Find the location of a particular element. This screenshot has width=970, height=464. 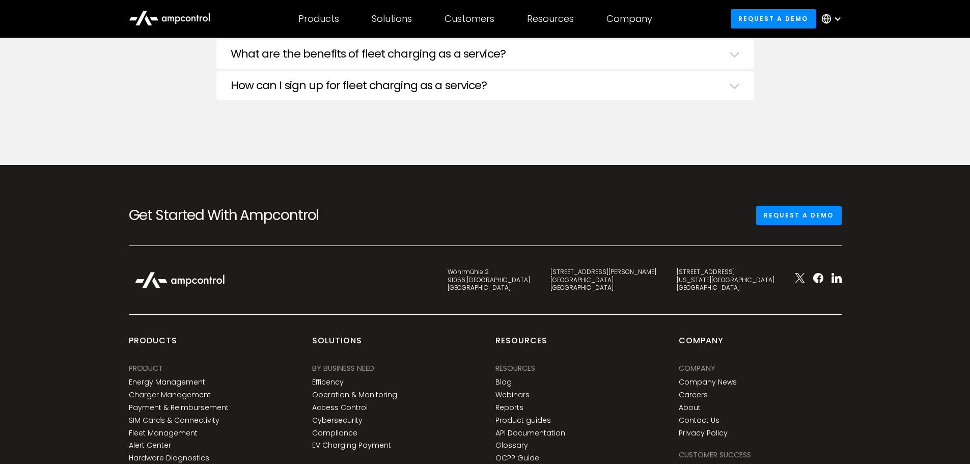

a: Reports is located at coordinates (509, 407).